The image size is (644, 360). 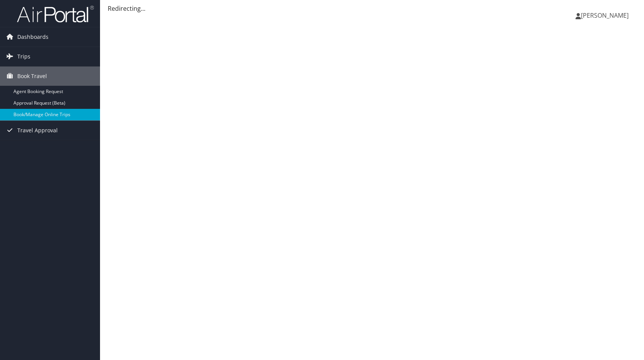 What do you see at coordinates (37, 131) in the screenshot?
I see `span: Travel Approval` at bounding box center [37, 131].